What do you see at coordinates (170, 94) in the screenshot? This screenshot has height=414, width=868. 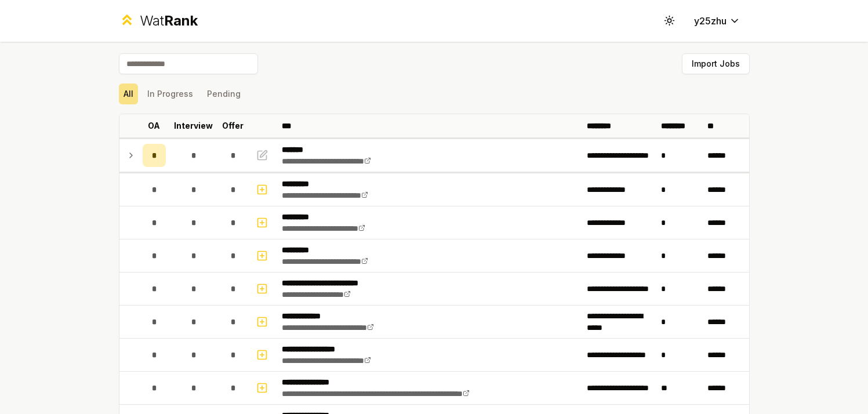 I see `button: In Progress` at bounding box center [170, 94].